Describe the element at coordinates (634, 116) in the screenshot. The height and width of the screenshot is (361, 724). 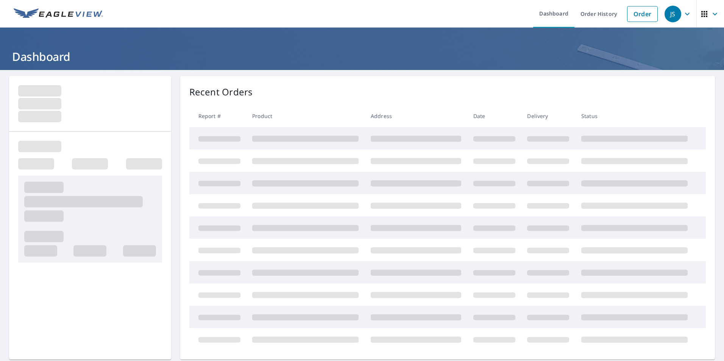
I see `th: Status` at that location.